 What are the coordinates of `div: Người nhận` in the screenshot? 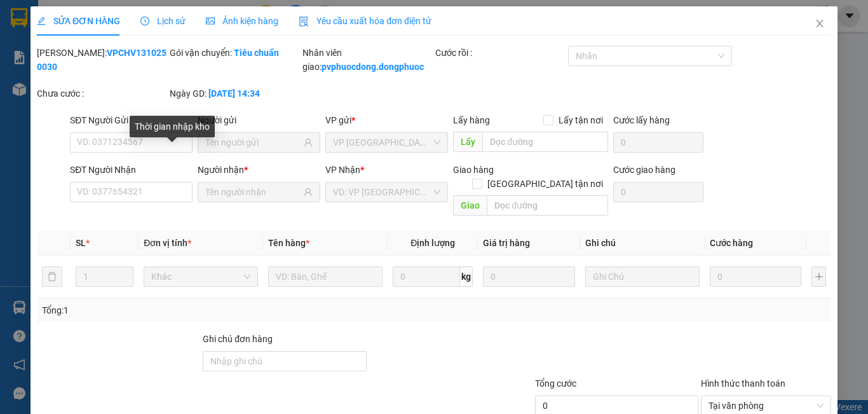 It's located at (259, 170).